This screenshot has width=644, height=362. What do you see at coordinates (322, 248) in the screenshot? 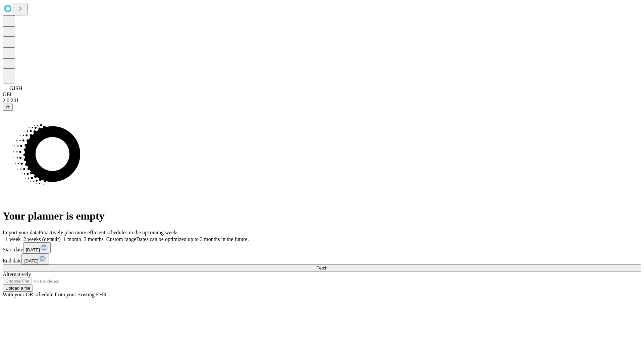
I see `div: Start date` at bounding box center [322, 248].